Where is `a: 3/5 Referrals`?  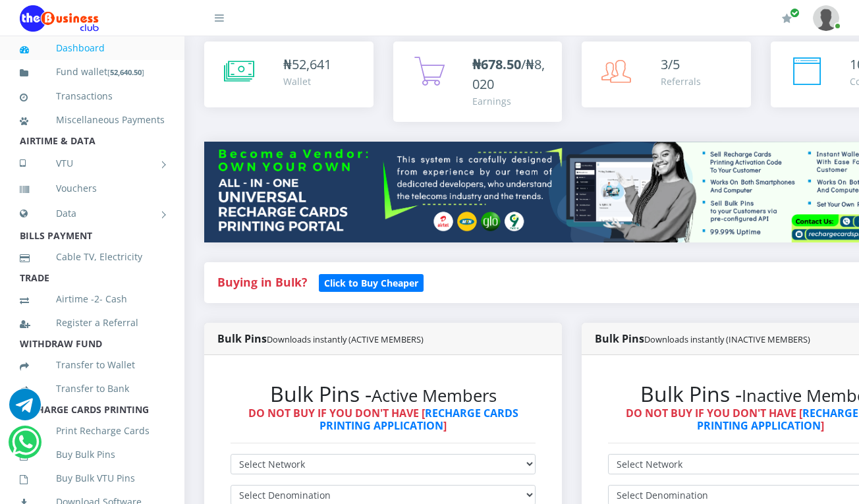
a: 3/5 Referrals is located at coordinates (665, 74).